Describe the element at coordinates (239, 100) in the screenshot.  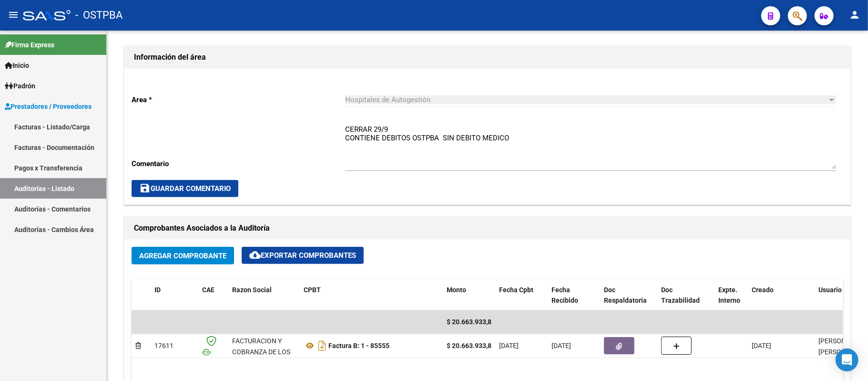
I see `p: Area *` at that location.